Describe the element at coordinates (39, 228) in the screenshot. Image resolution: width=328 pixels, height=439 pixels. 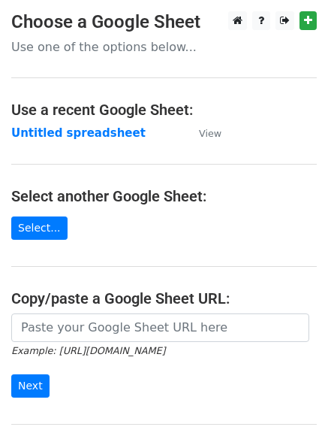
I see `a: Select...` at that location.